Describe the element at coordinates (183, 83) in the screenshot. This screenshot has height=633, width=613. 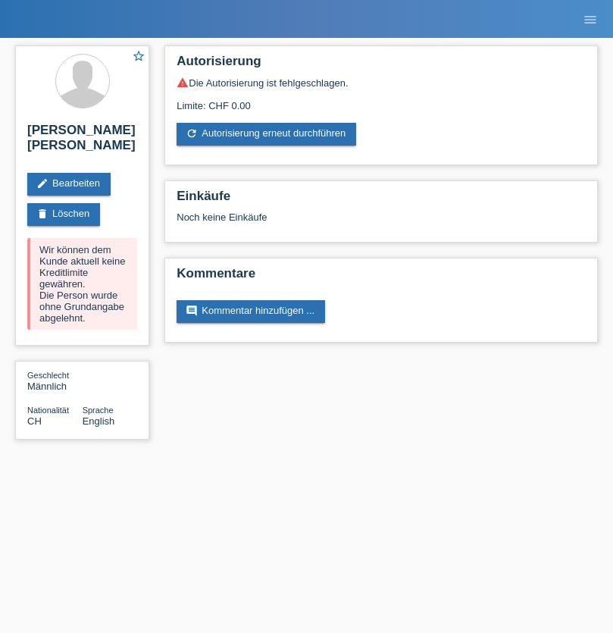
I see `i: warning` at that location.